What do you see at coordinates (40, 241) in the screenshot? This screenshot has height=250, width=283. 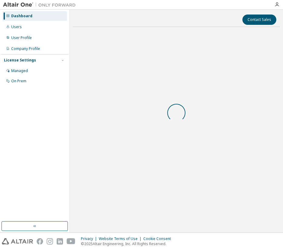 I see `img: facebook.svg` at bounding box center [40, 241].